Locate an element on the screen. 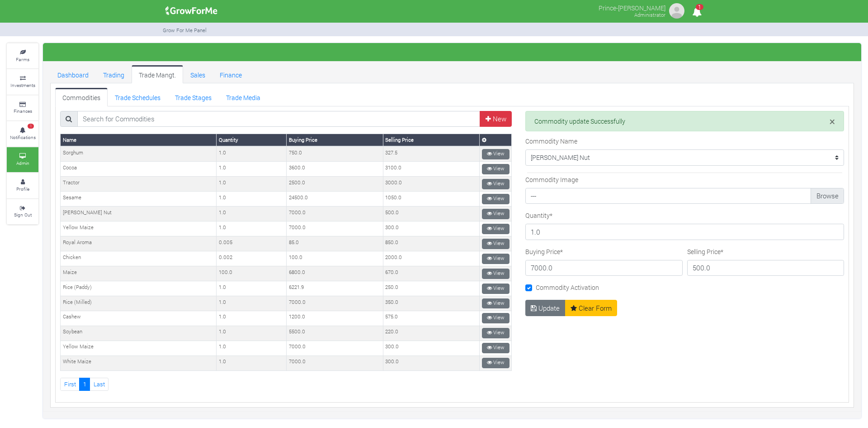  a: Farms is located at coordinates (23, 56).